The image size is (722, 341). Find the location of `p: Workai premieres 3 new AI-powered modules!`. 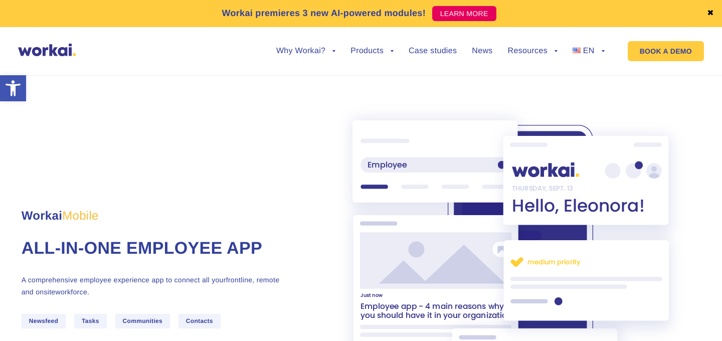

p: Workai premieres 3 new AI-powered modules! is located at coordinates (323, 13).